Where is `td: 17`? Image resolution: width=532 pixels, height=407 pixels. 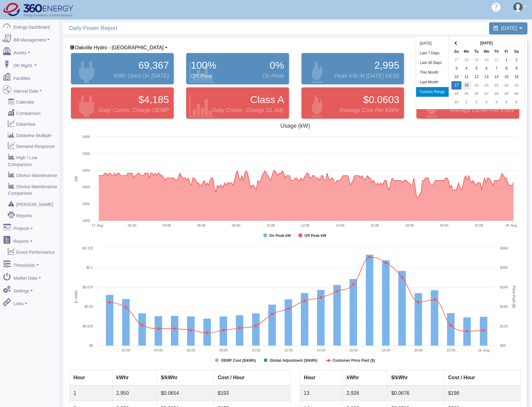 td: 17 is located at coordinates (456, 85).